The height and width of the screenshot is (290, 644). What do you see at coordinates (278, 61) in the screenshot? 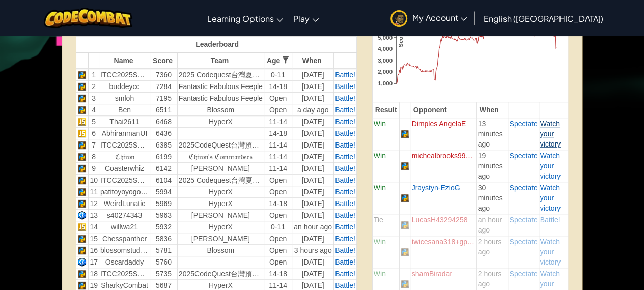
I see `th: Age` at bounding box center [278, 61].